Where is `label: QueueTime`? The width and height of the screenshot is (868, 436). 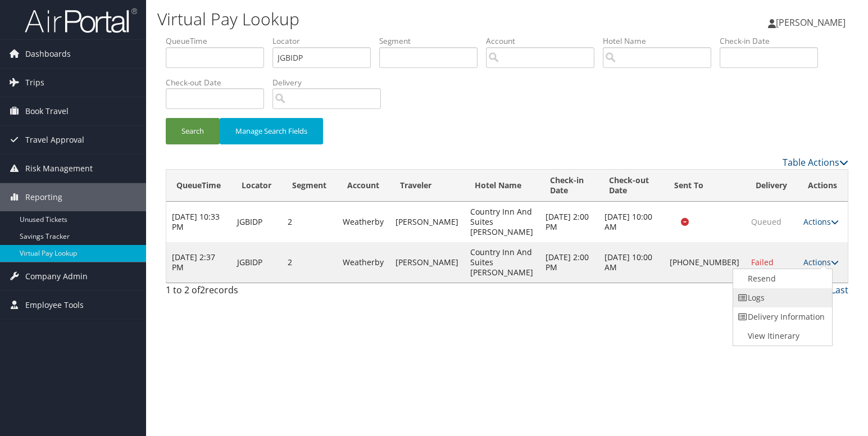
label: QueueTime is located at coordinates (219, 41).